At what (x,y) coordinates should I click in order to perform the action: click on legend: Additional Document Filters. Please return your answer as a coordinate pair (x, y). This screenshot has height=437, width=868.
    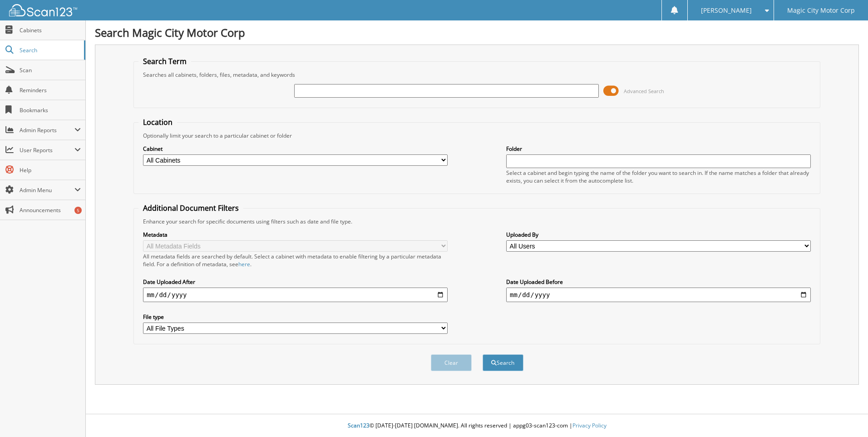
    Looking at the image, I should click on (191, 208).